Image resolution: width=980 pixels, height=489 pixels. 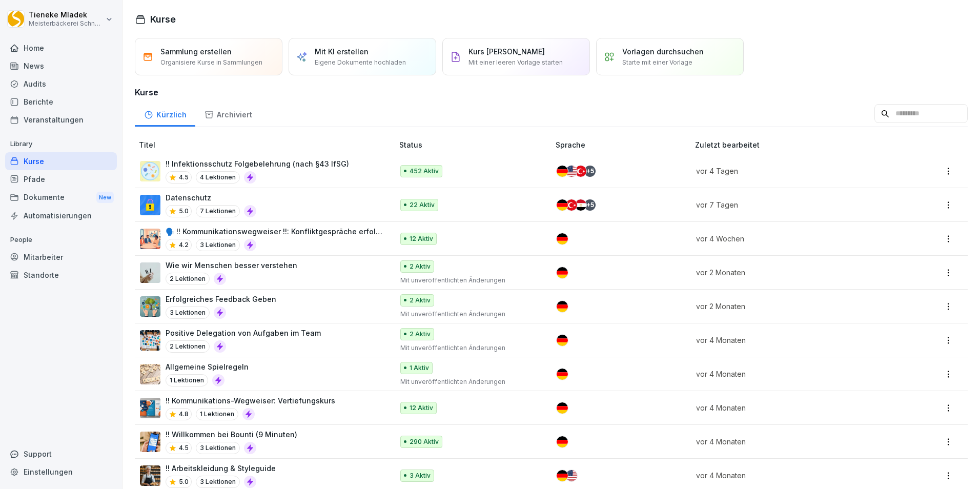 What do you see at coordinates (221, 468) in the screenshot?
I see `p: !! Arbeitskleidung & Styleguide` at bounding box center [221, 468].